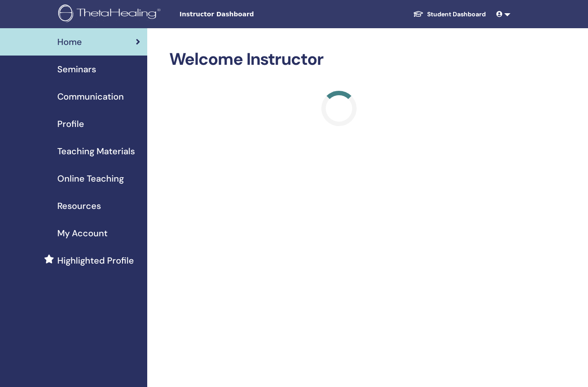 The image size is (588, 387). What do you see at coordinates (96, 151) in the screenshot?
I see `span: Teaching Materials` at bounding box center [96, 151].